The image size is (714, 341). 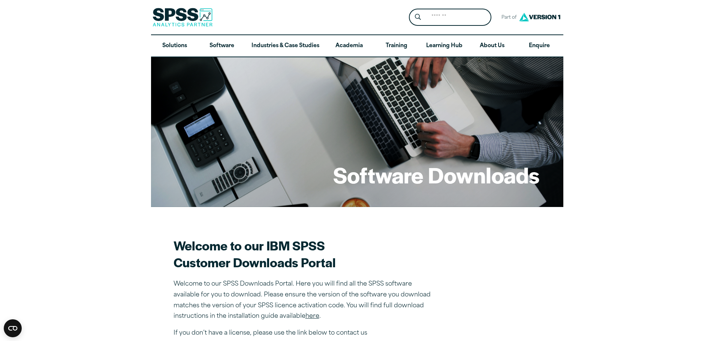 What do you see at coordinates (349, 46) in the screenshot?
I see `a: Academia` at bounding box center [349, 46].